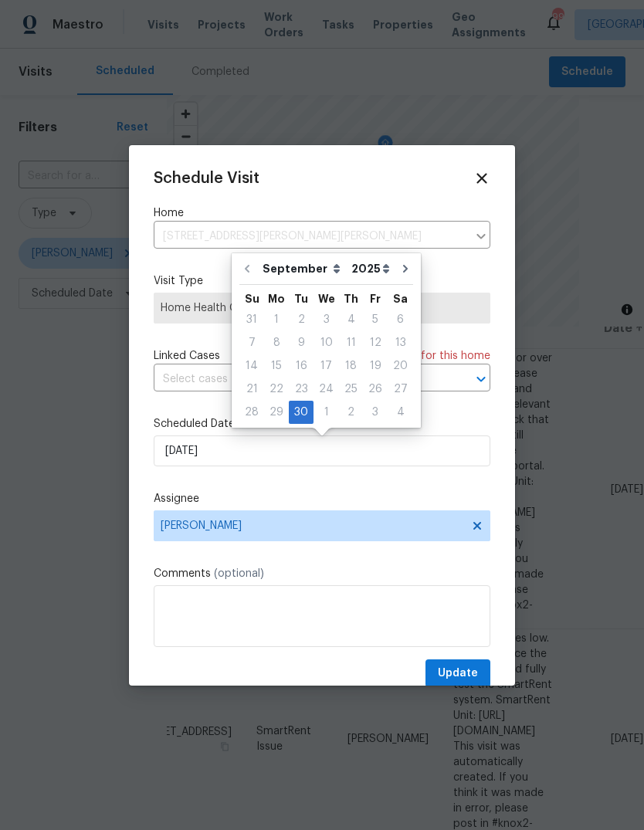 The image size is (644, 830). What do you see at coordinates (326, 343) in the screenshot?
I see `div: Wed Sep 10 2025` at bounding box center [326, 343].